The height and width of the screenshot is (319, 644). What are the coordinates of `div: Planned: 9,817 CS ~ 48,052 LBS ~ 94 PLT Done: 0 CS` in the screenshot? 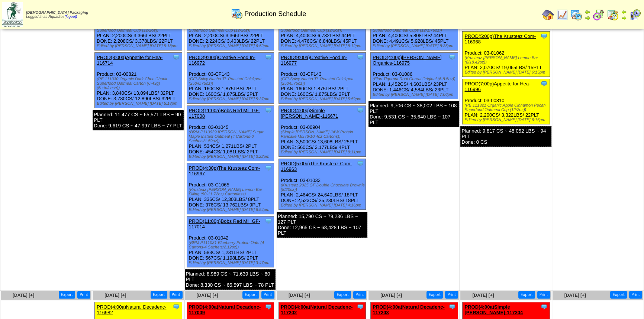 It's located at (506, 136).